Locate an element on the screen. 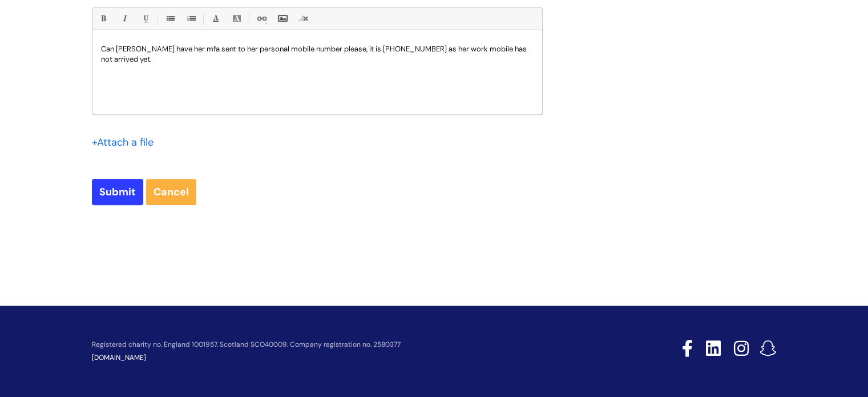 The image size is (868, 397). a: • Unordered List (Ctrl-Shift-7) is located at coordinates (170, 19).